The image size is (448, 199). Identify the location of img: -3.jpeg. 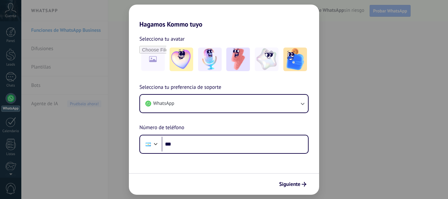
(238, 59).